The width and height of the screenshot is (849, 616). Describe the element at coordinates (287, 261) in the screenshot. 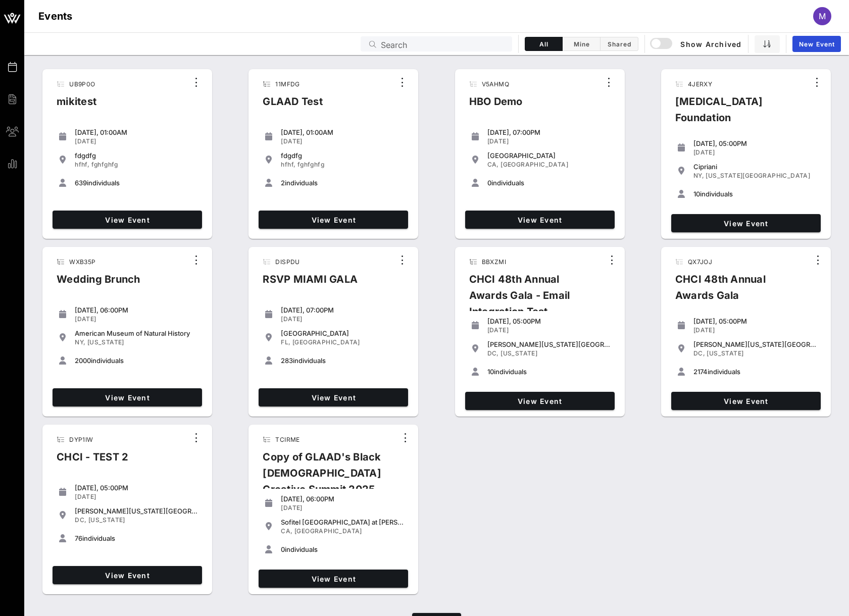

I see `span: DISPDU` at that location.